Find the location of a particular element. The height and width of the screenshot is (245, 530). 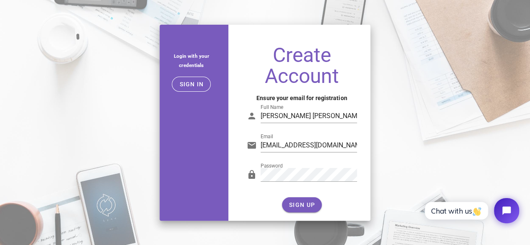

h5: Login with your credentials is located at coordinates (191, 61).